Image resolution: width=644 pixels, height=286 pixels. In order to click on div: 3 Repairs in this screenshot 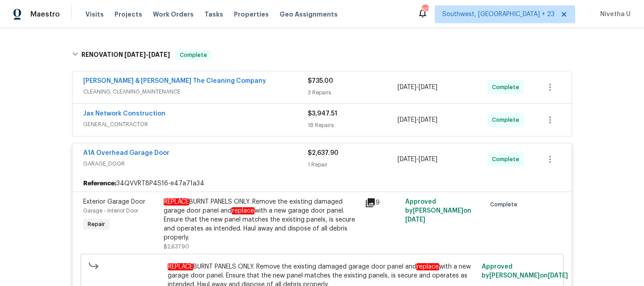, I will do `click(353, 93)`.